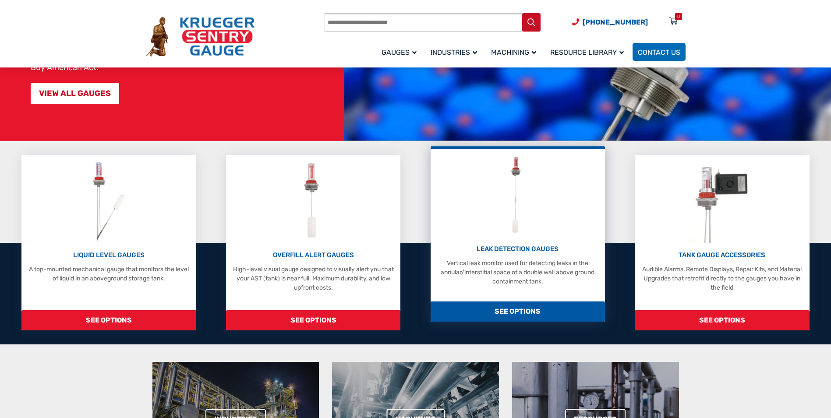 Image resolution: width=831 pixels, height=418 pixels. Describe the element at coordinates (659, 52) in the screenshot. I see `a: Contact Us` at that location.